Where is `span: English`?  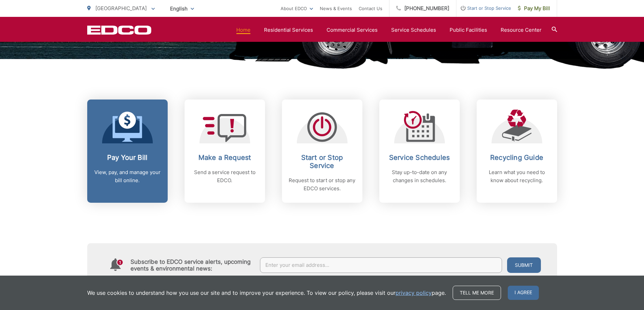 span: English is located at coordinates (182, 8).